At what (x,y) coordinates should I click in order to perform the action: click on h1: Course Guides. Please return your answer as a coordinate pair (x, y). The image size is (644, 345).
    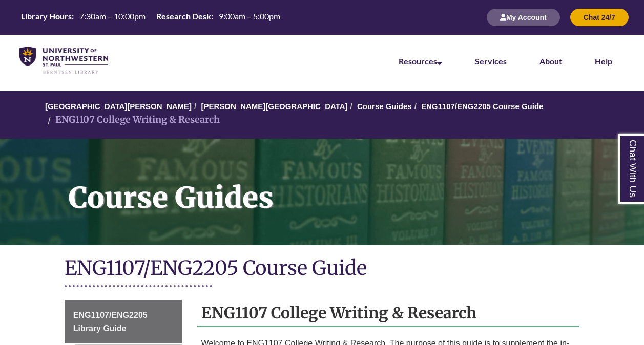
    Looking at the image, I should click on (350, 185).